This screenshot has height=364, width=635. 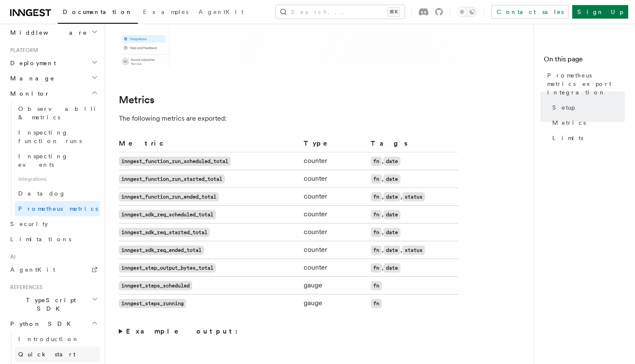 What do you see at coordinates (53, 239) in the screenshot?
I see `a: Limitations` at bounding box center [53, 239].